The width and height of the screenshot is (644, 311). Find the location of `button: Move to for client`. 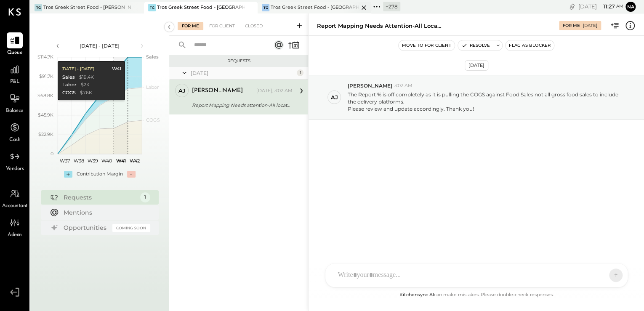

button: Move to for client is located at coordinates (427, 46).